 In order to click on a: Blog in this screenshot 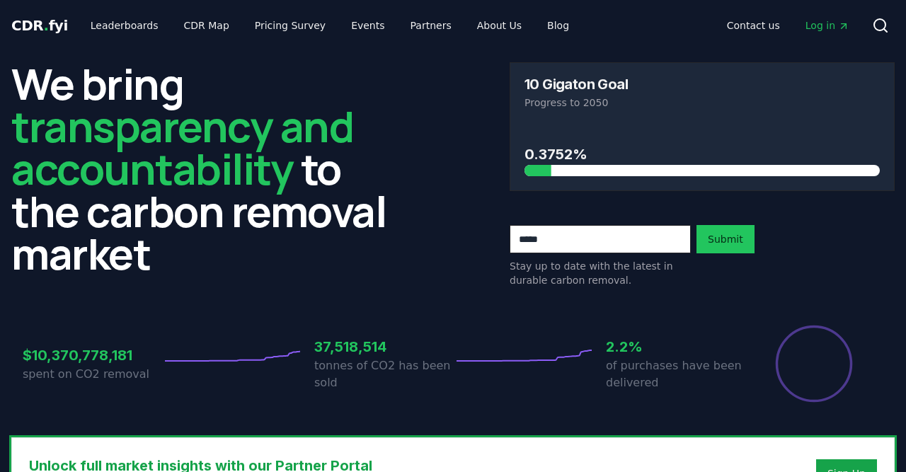, I will do `click(558, 25)`.